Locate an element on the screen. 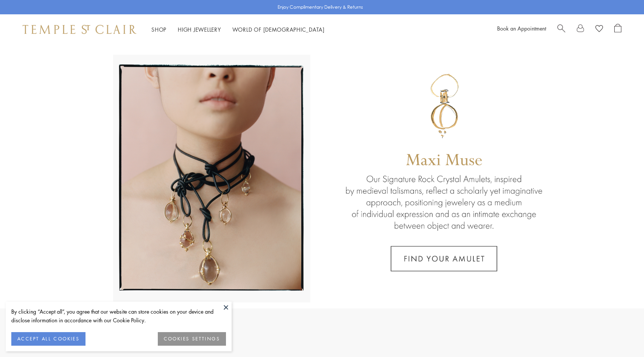 The height and width of the screenshot is (357, 644). a: High JewelleryHigh Jewellery is located at coordinates (199, 29).